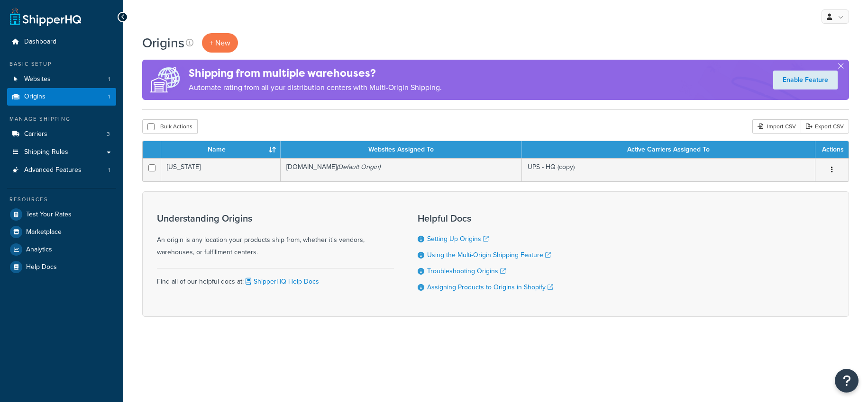  Describe the element at coordinates (38, 79) in the screenshot. I see `span: Websites` at that location.